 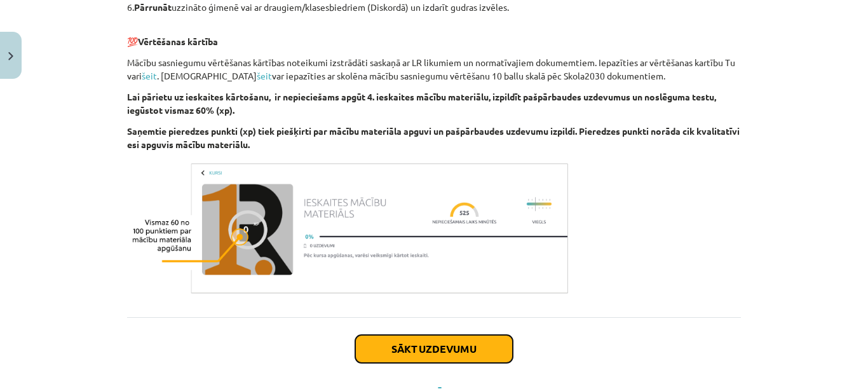 I want to click on button: Sākt uzdevumu, so click(x=434, y=349).